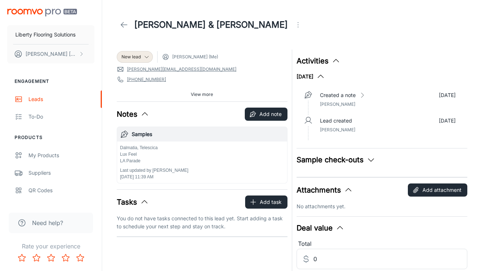  What do you see at coordinates (80, 258) in the screenshot?
I see `button: Rate 5 star` at bounding box center [80, 258].